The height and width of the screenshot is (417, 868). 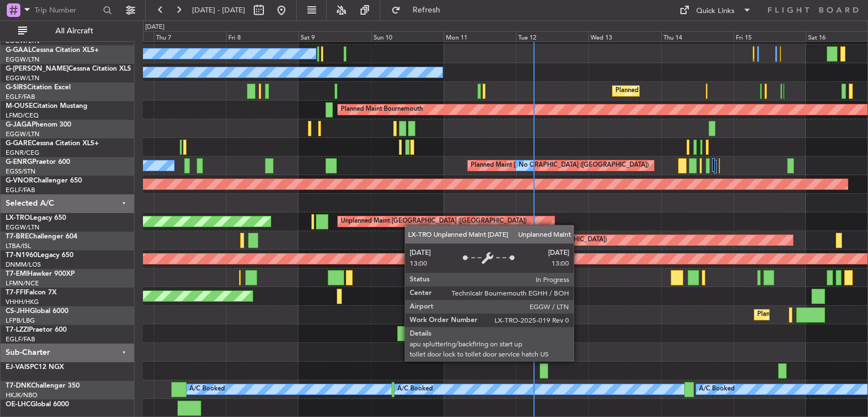 I want to click on a: T7-BREChallenger 604, so click(x=42, y=237).